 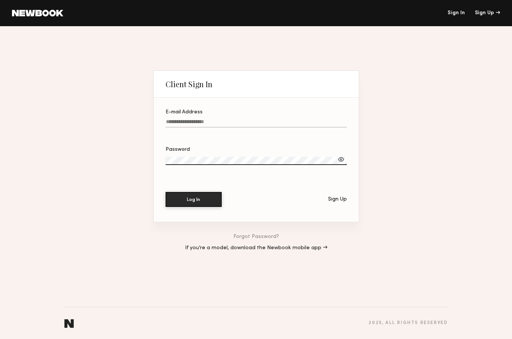 I want to click on input: Password, so click(x=256, y=161).